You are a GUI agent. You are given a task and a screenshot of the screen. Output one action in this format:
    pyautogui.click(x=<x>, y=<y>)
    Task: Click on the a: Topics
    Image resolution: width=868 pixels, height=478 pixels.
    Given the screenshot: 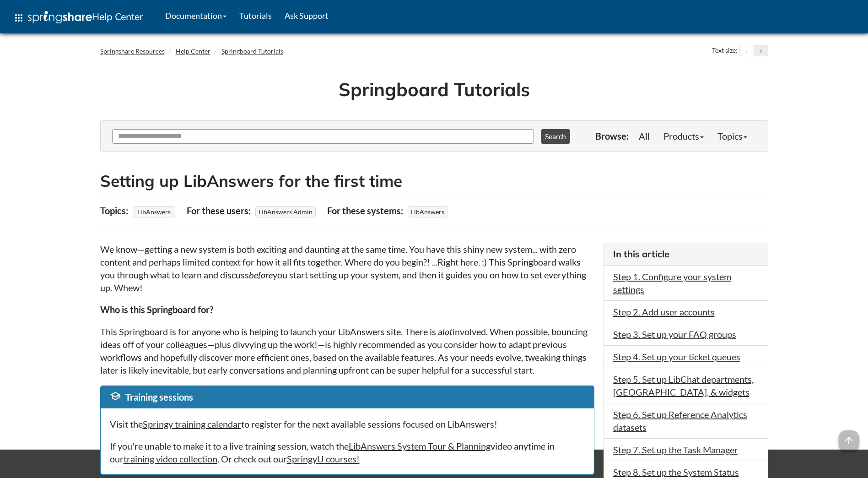 What is the action you would take?
    pyautogui.click(x=732, y=136)
    